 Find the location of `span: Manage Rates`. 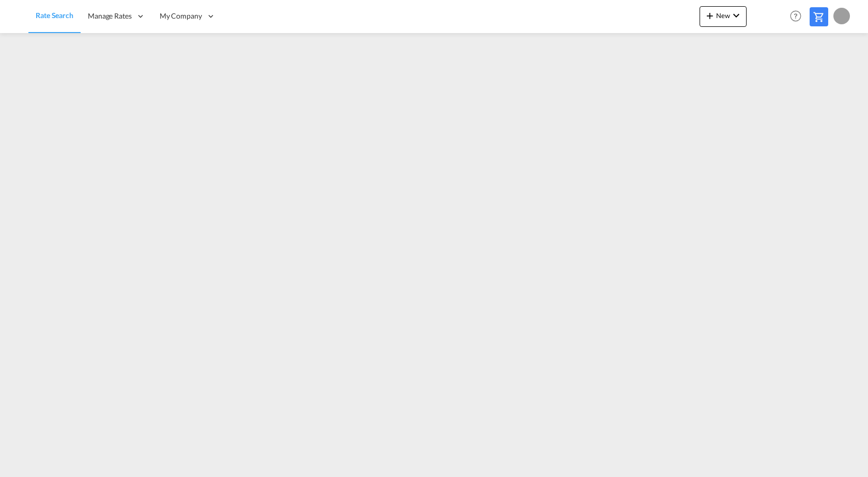

span: Manage Rates is located at coordinates (109, 16).